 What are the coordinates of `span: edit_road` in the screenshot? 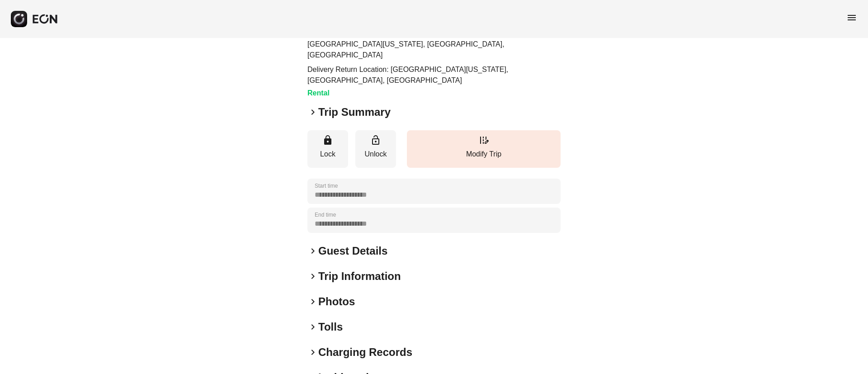 It's located at (484, 140).